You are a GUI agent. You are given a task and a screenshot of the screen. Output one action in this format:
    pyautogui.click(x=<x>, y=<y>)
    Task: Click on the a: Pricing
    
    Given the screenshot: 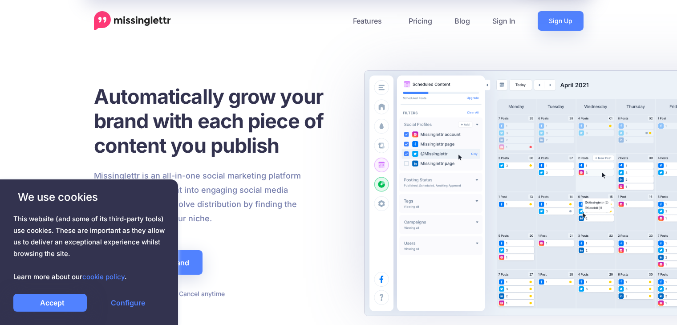 What is the action you would take?
    pyautogui.click(x=420, y=21)
    